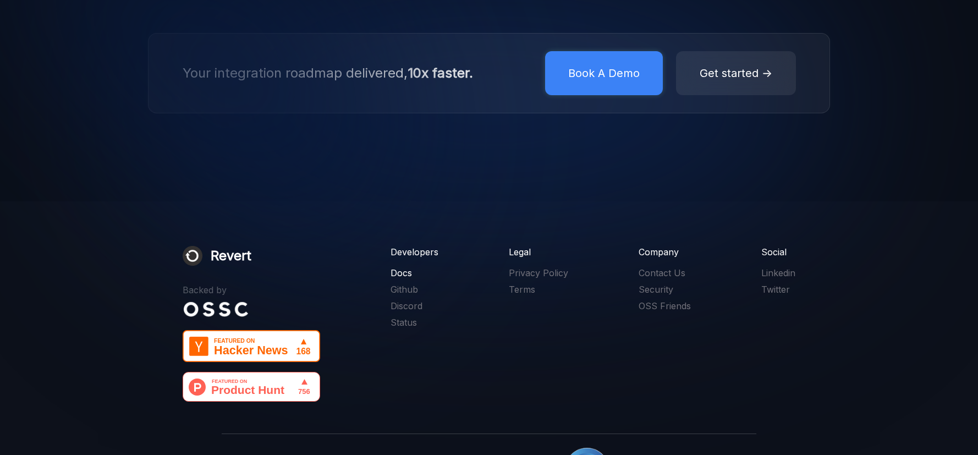 The width and height of the screenshot is (978, 455). I want to click on a: Twitter, so click(778, 289).